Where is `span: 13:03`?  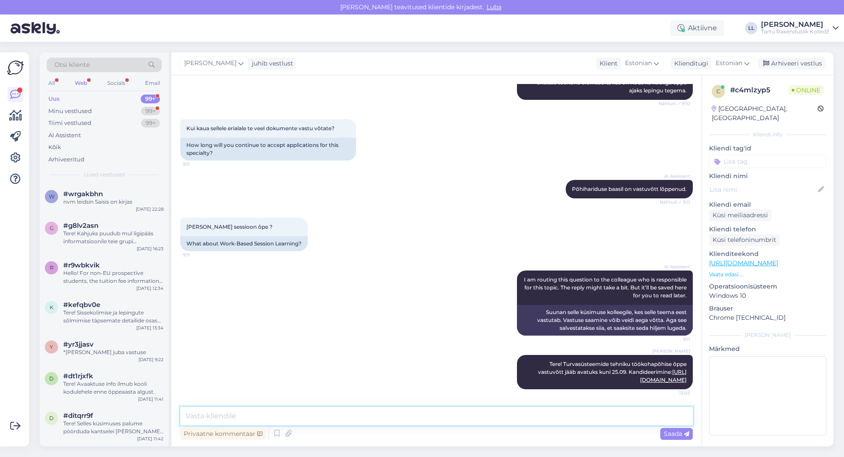
span: 13:03 is located at coordinates (673, 392).